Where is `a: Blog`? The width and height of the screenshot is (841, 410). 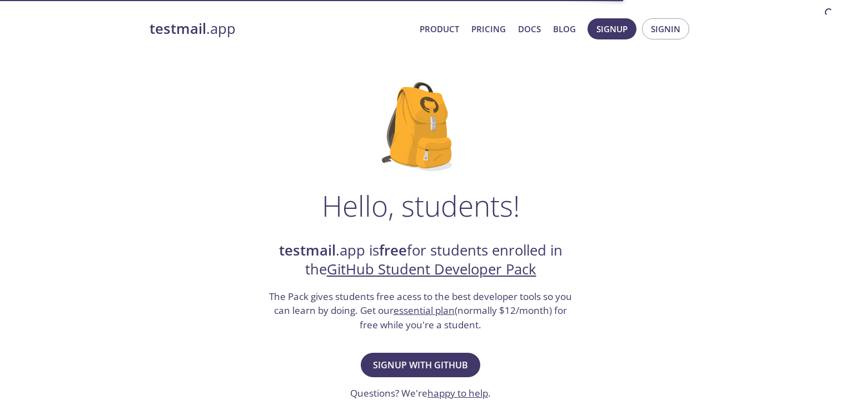
a: Blog is located at coordinates (564, 29).